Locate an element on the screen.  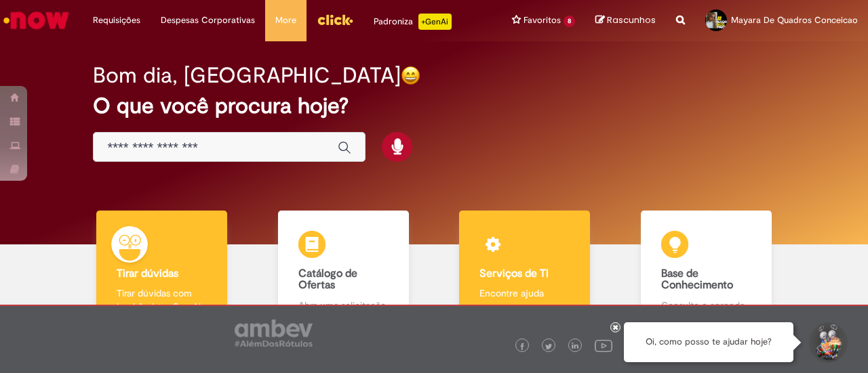
span: Despesas Corporativas is located at coordinates (208, 21).